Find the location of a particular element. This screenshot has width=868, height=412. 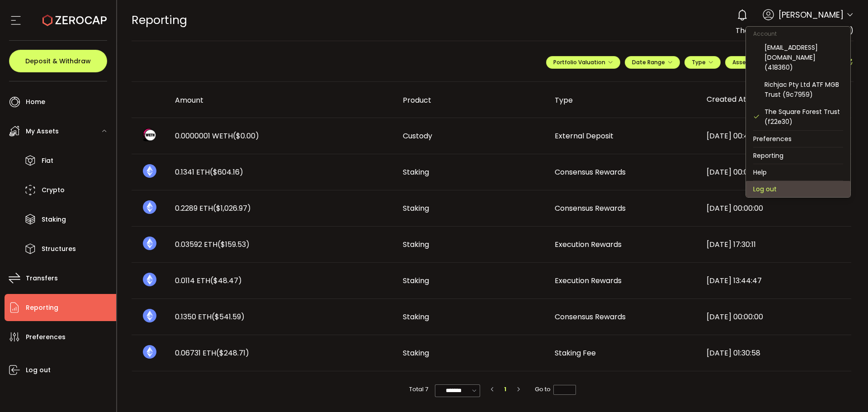

span: Preferences is located at coordinates (46, 337).